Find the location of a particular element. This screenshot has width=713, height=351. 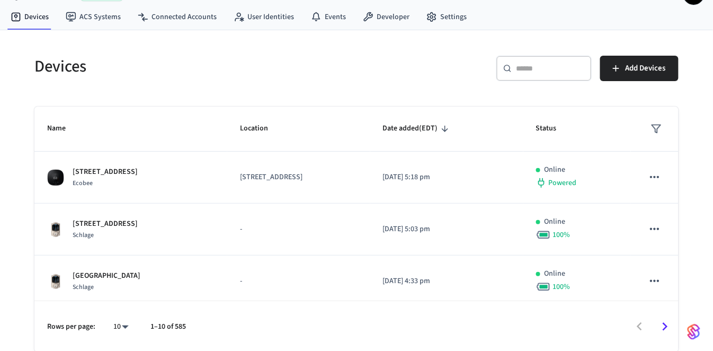

span: Ecobee is located at coordinates (83, 183).